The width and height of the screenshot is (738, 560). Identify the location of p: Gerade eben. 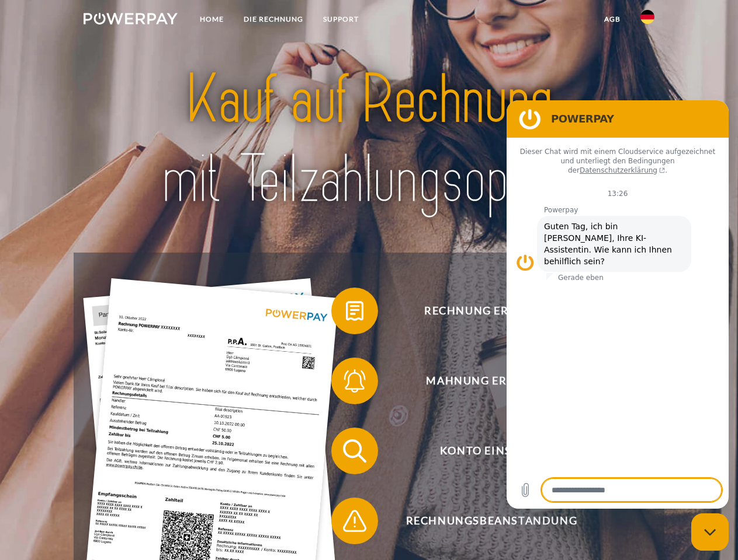
(74, 178).